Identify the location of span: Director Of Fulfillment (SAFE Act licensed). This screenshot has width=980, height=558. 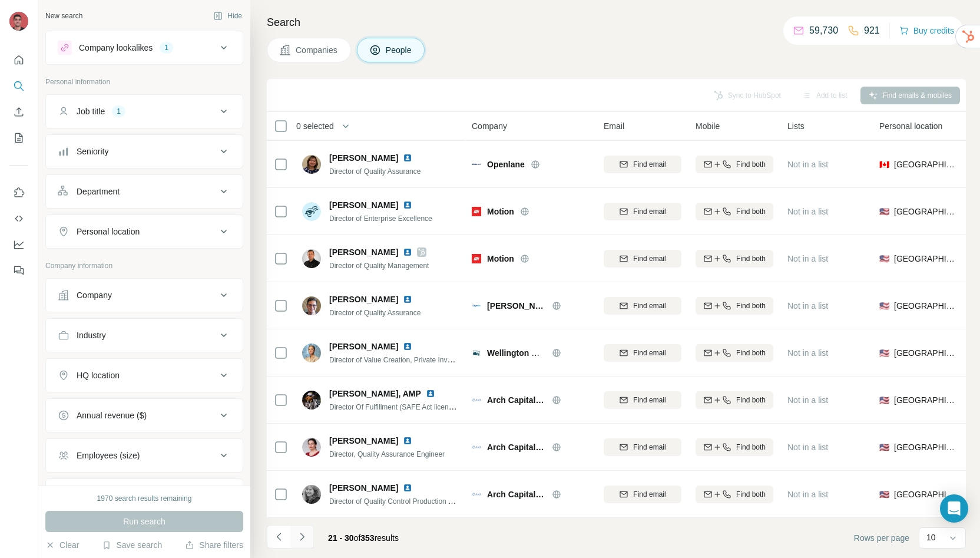
(396, 407).